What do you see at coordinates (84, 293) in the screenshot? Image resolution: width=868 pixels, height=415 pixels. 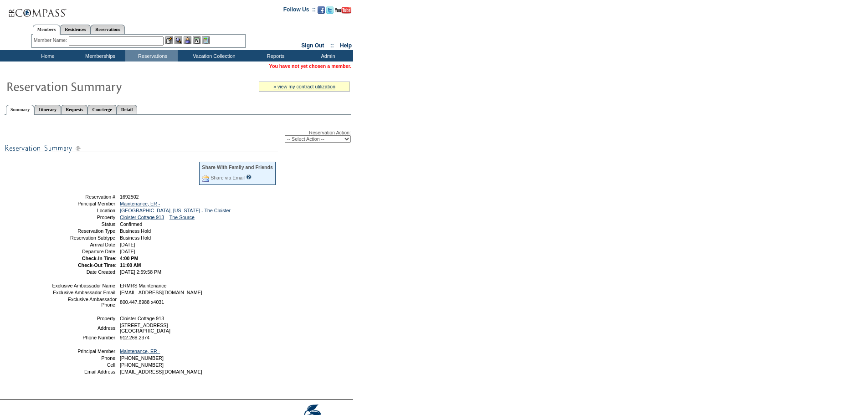 I see `td: Exclusive Ambassador Email:` at bounding box center [84, 293].